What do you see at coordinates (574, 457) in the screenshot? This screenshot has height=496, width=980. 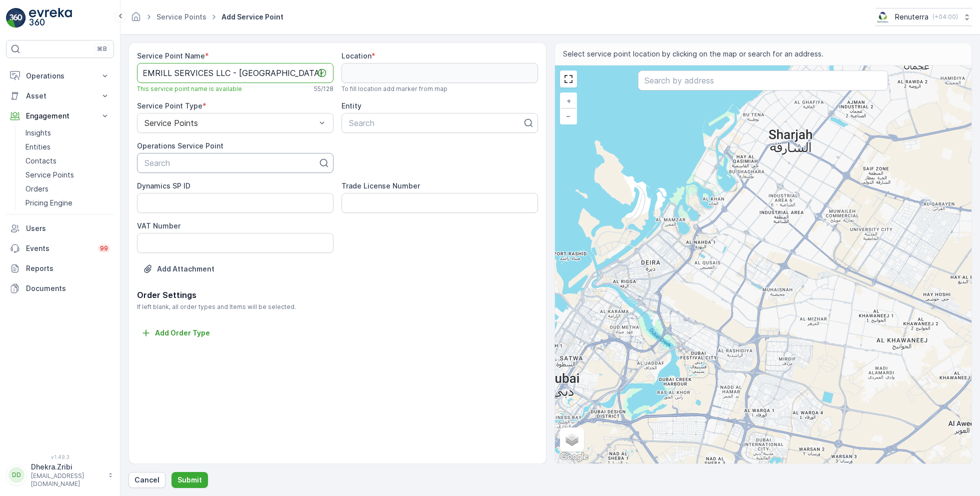 I see `a: Open this area in Google Maps (opens a new window)` at bounding box center [574, 457].